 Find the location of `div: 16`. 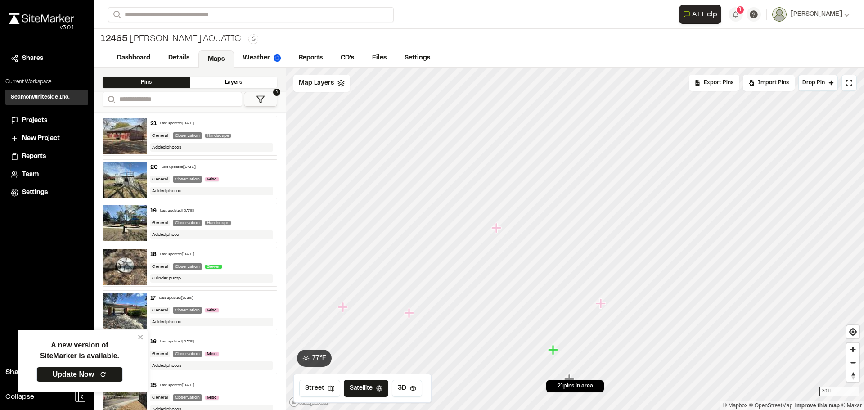

div: 16 is located at coordinates (153, 342).